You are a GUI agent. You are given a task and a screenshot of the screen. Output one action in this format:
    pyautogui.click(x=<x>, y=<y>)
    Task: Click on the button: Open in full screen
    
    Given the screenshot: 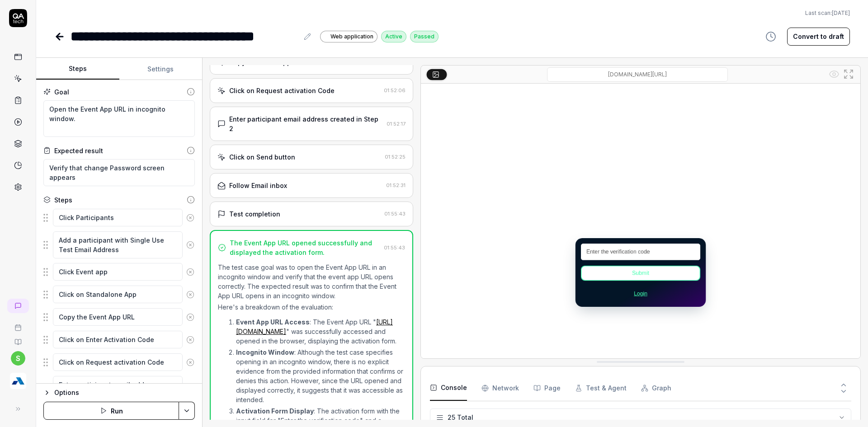 What is the action you would take?
    pyautogui.click(x=848, y=74)
    